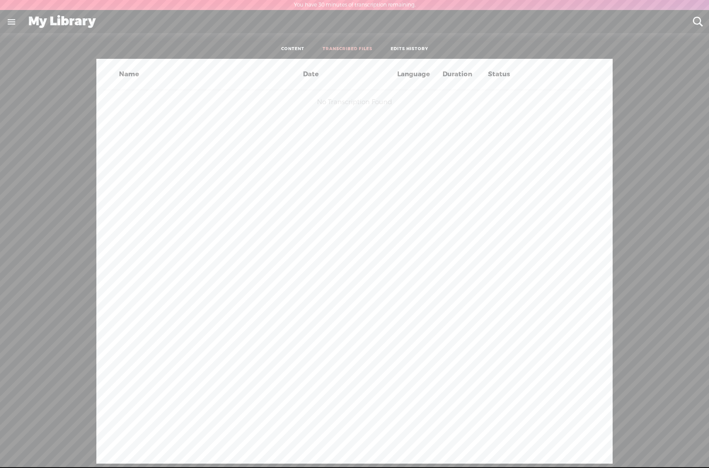 The height and width of the screenshot is (468, 709). What do you see at coordinates (418, 74) in the screenshot?
I see `div: Language` at bounding box center [418, 74].